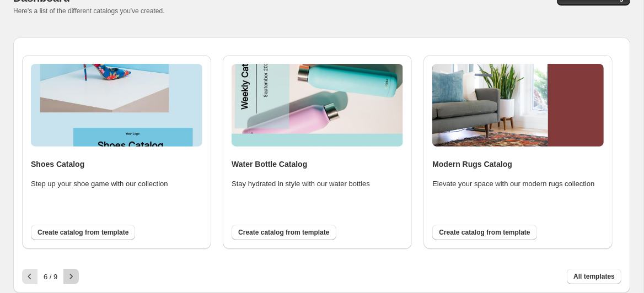 The image size is (644, 293). Describe the element at coordinates (594, 276) in the screenshot. I see `button: All templates` at that location.